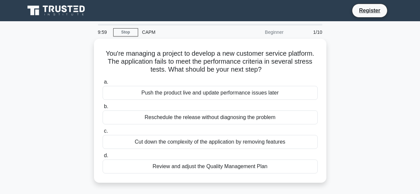 This screenshot has height=194, width=420. What do you see at coordinates (104, 32) in the screenshot?
I see `div: 9:59` at bounding box center [104, 32].